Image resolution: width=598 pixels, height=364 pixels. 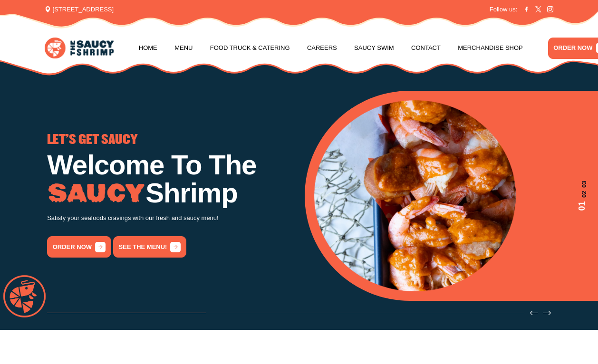 What do you see at coordinates (150, 247) in the screenshot?
I see `a: See the menu!` at bounding box center [150, 247].